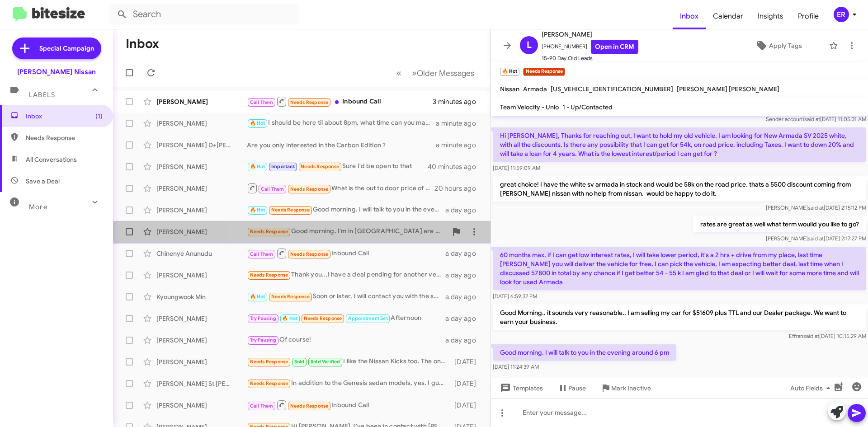  What do you see at coordinates (340, 102) in the screenshot?
I see `div: Inbound Call` at bounding box center [340, 102].